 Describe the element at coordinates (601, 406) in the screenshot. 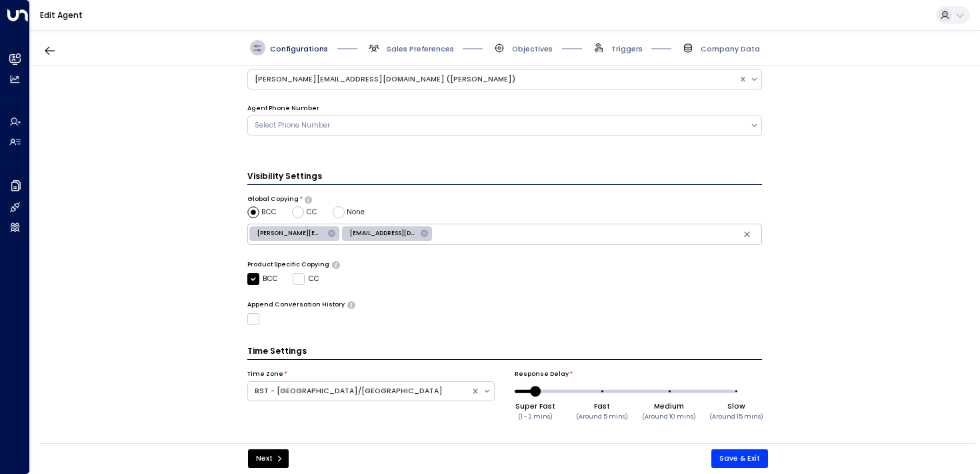

I see `div: Fast` at that location.